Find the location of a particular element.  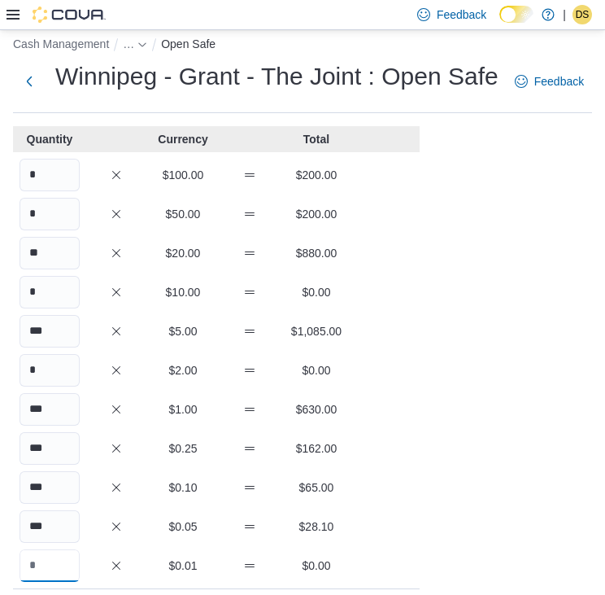

p: $20.00 is located at coordinates (183, 253).